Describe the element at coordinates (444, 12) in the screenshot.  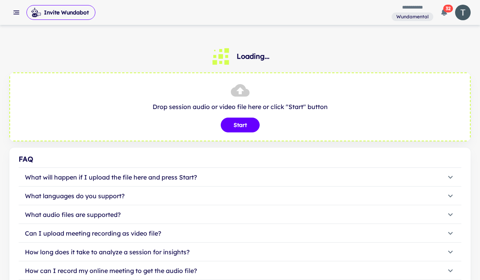
I see `button: 32` at that location.